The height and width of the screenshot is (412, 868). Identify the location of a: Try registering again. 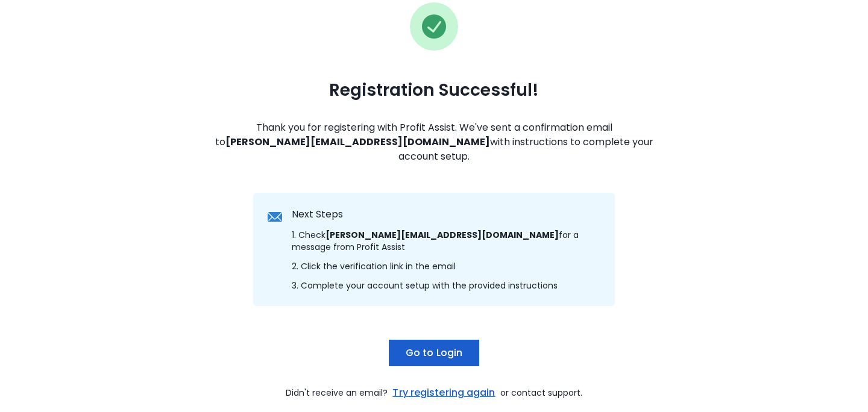
(444, 393).